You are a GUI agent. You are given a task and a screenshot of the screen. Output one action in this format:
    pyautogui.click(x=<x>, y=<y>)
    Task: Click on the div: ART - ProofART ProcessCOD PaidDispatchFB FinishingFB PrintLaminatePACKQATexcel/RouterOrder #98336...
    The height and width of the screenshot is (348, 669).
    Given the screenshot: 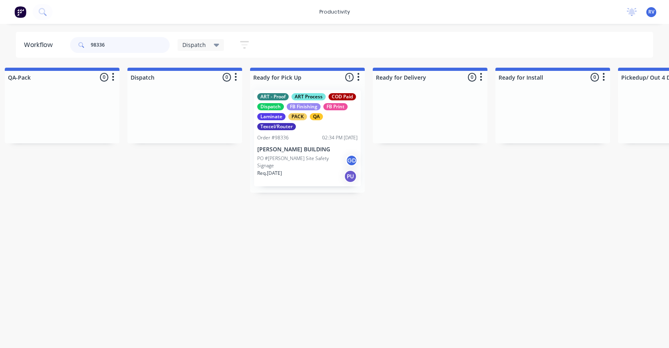 What is the action you would take?
    pyautogui.click(x=307, y=138)
    